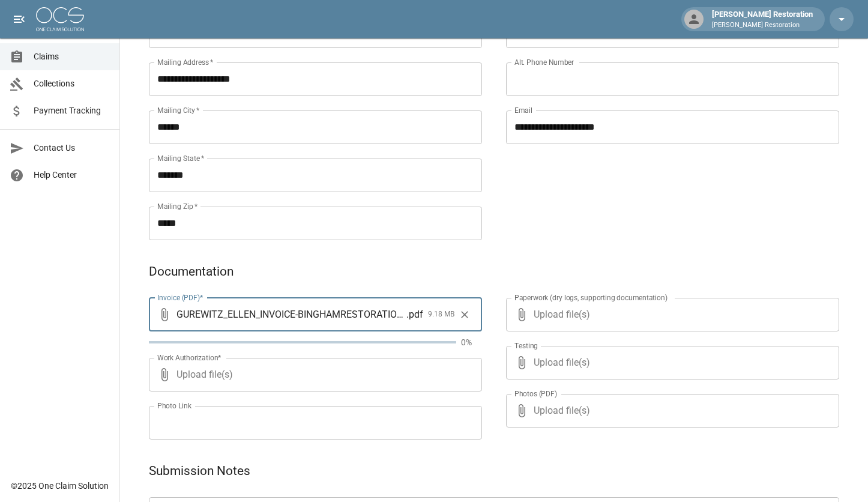  I want to click on p: 0%, so click(471, 342).